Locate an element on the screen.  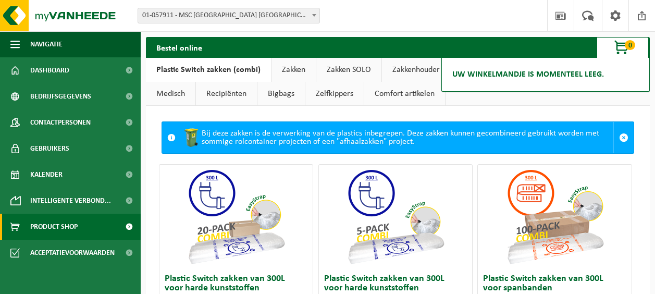
a: Plastic Switch zakken (combi) is located at coordinates (209, 70).